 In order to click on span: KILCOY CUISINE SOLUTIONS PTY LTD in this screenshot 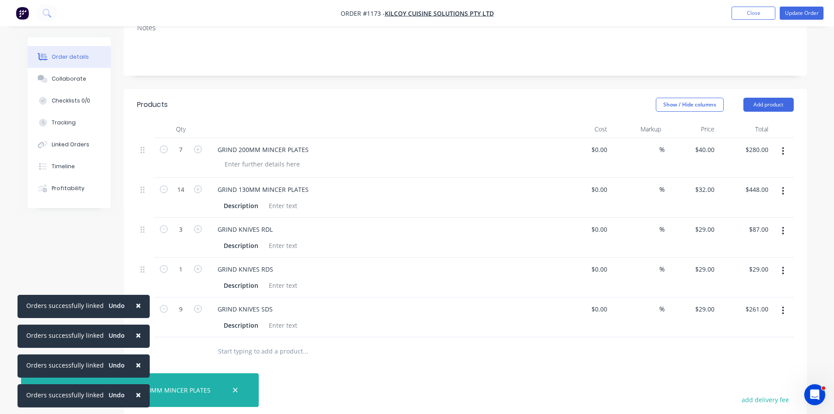, I will do `click(439, 13)`.